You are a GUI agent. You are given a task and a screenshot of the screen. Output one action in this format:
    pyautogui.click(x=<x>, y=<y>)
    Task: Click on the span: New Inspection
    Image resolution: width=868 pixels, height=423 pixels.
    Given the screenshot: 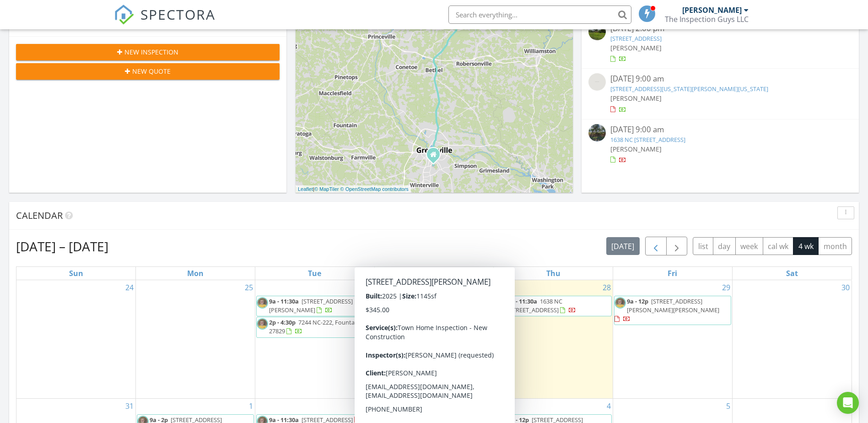 What is the action you would take?
    pyautogui.click(x=152, y=52)
    